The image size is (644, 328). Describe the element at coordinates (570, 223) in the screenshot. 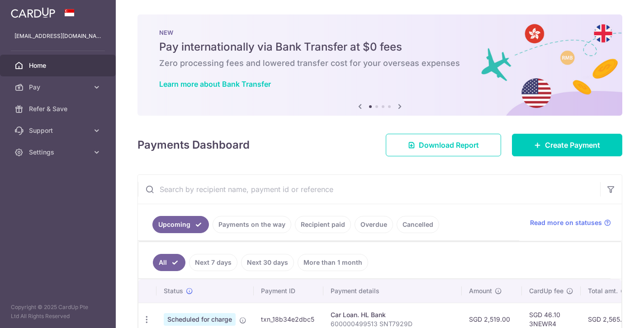

I see `a: Read more on statuses` at that location.